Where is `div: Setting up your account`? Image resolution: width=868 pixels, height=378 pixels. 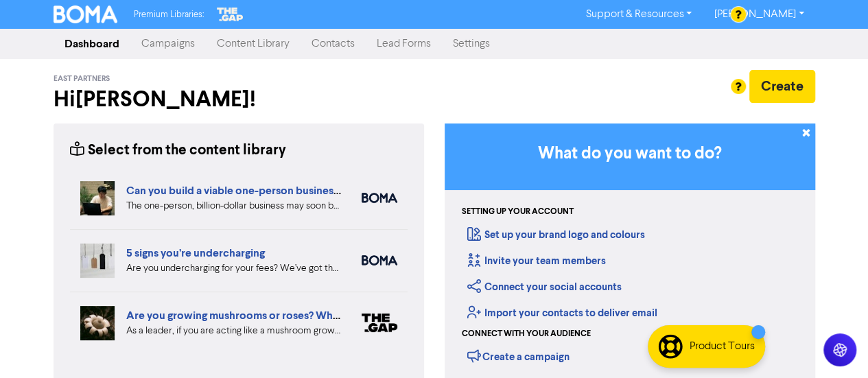
div: Setting up your account is located at coordinates (517, 212).